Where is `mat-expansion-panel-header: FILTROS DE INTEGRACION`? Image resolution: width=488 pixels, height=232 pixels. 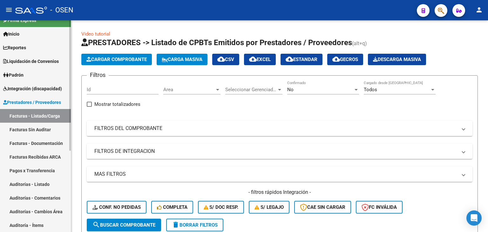 mat-expansion-panel-header: FILTROS DE INTEGRACION is located at coordinates (280, 151).